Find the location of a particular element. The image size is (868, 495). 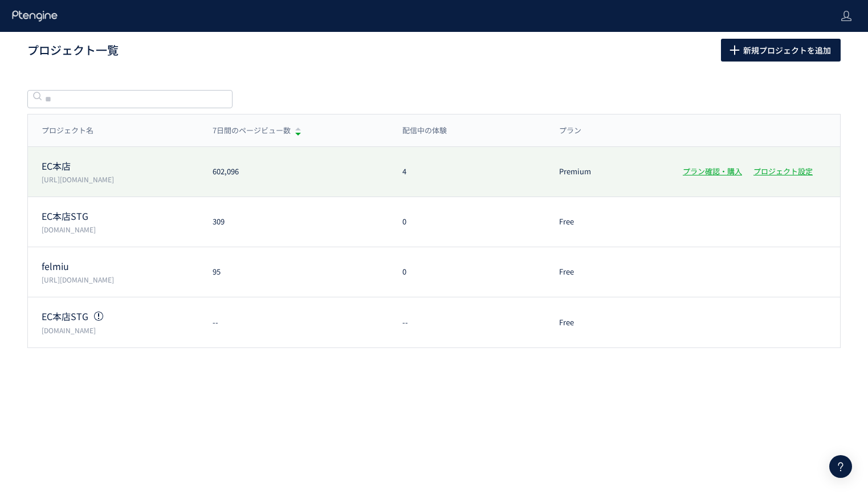

span: 7日間のページビュー数 is located at coordinates (251, 131).